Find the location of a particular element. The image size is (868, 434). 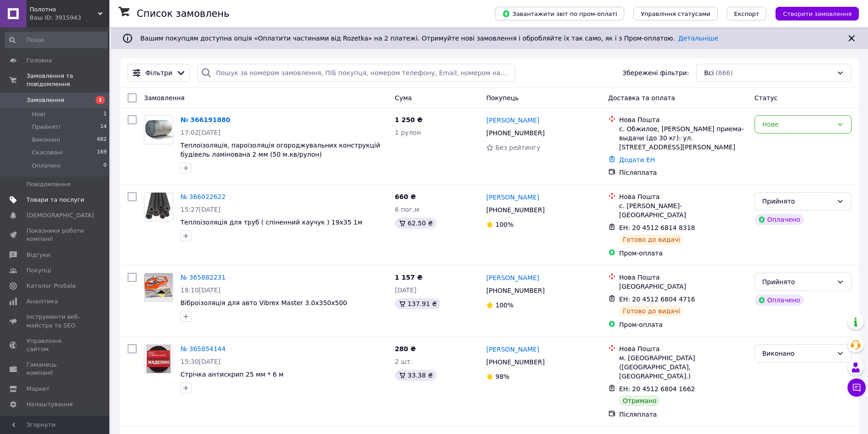

span: ЕН: 20 4512 6814 8318 is located at coordinates (657, 228).